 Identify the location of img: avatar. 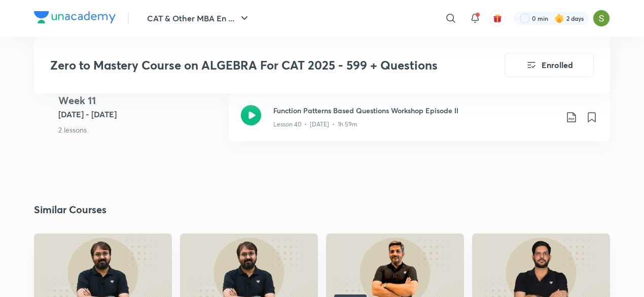
(497, 18).